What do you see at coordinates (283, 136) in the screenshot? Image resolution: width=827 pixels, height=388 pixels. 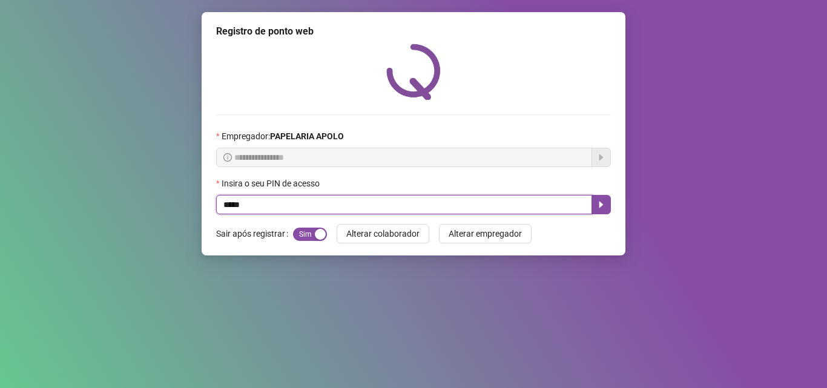 I see `span: Empregador :` at bounding box center [283, 136].